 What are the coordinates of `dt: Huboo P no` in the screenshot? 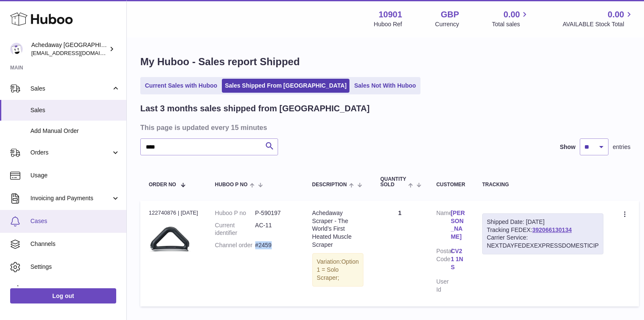 It's located at (235, 213).